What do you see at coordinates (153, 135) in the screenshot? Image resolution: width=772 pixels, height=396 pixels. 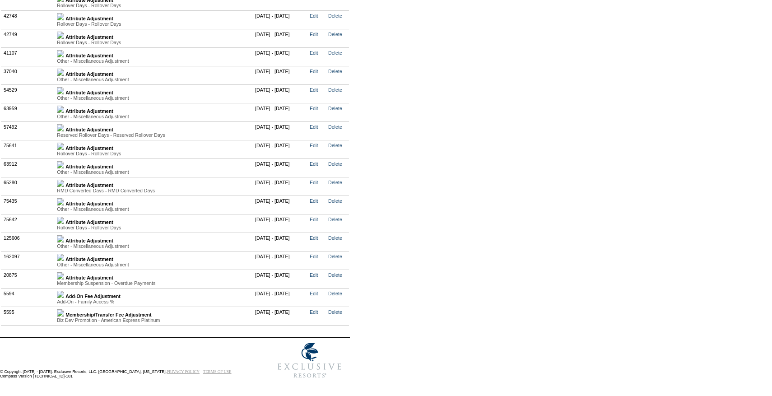 I see `div: Reserved Rollover Days - Reserved Rollover Days` at bounding box center [153, 135].